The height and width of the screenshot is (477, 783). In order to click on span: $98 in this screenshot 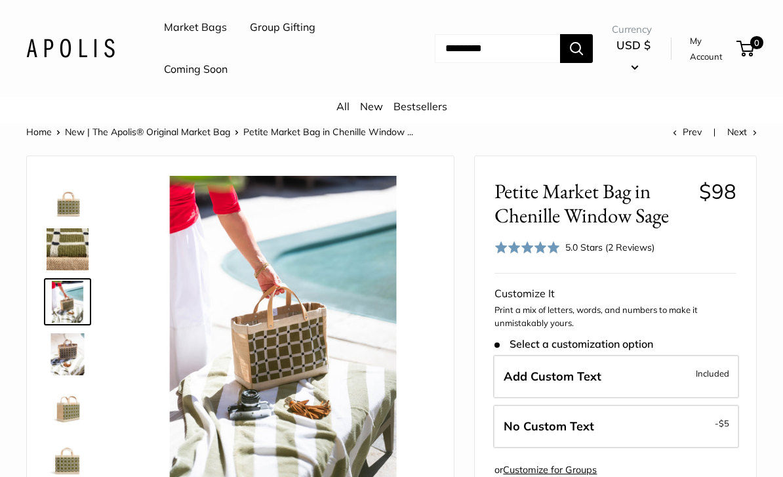, I will do `click(718, 191)`.